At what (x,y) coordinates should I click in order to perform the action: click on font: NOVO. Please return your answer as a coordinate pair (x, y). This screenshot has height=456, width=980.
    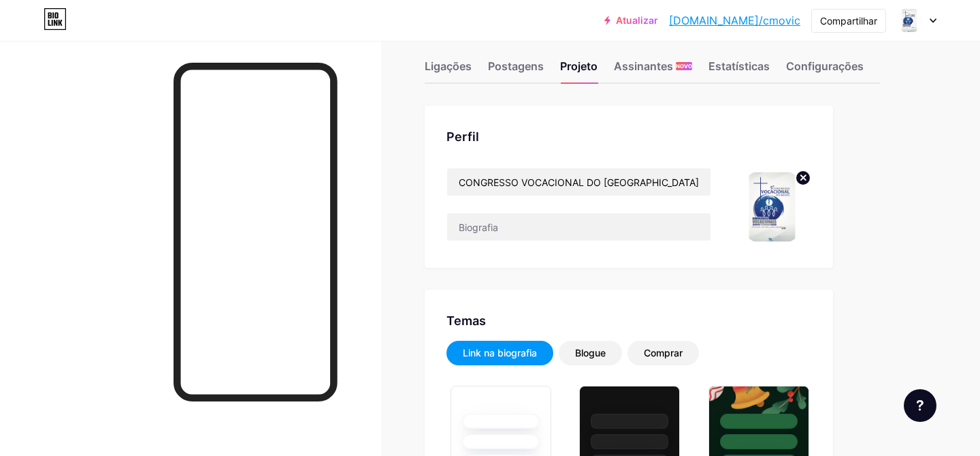
    Looking at the image, I should click on (684, 66).